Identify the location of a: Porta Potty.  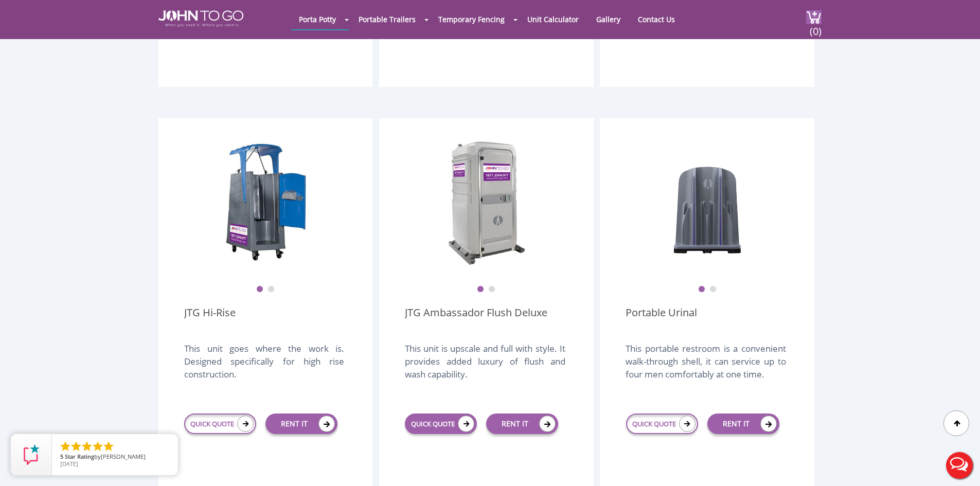
(317, 19).